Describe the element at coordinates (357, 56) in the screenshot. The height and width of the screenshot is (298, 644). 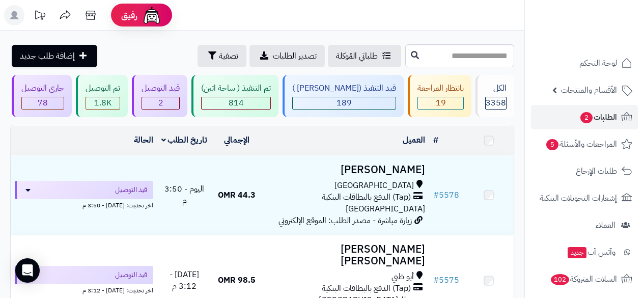
I see `span: طلباتي المُوكلة` at that location.